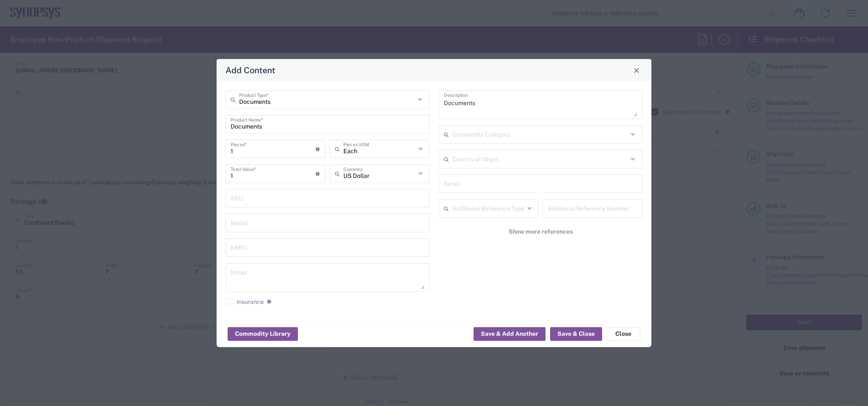  I want to click on button: Save & Add Another, so click(509, 334).